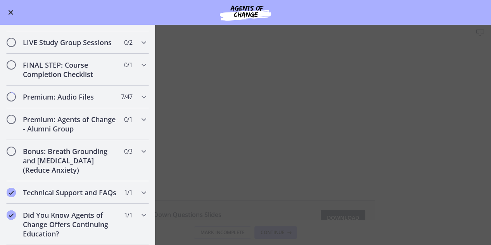  I want to click on h2: Premium: Agents of Change - Alumni Group, so click(70, 124).